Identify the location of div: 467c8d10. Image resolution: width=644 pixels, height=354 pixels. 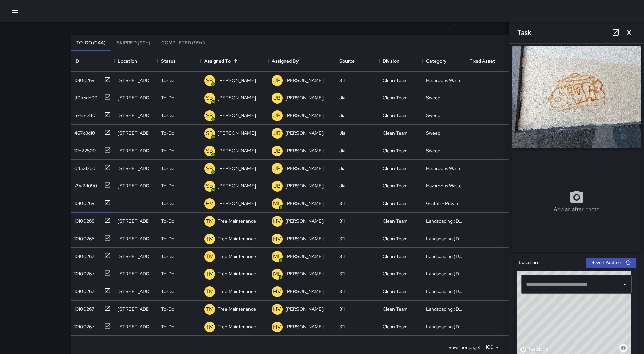
(83, 132).